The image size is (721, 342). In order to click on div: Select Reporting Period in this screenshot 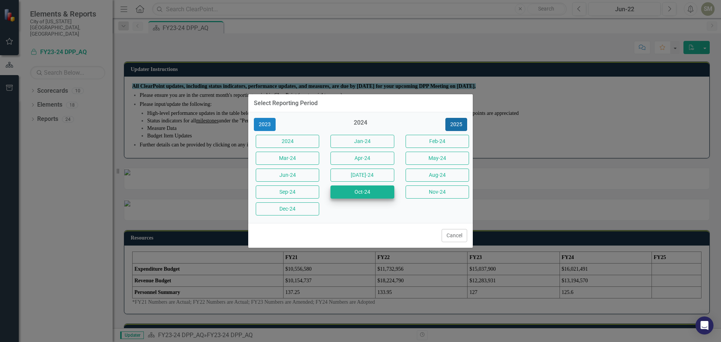, I will do `click(286, 103)`.